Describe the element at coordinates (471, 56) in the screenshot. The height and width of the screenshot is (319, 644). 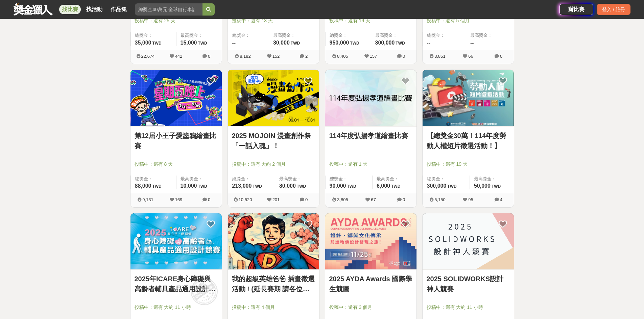
I see `span: 66` at that location.